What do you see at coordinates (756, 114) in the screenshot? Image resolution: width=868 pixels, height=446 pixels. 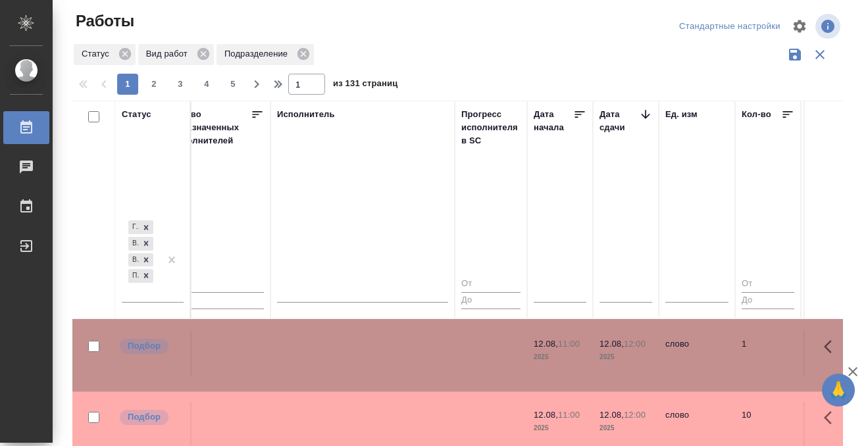 I see `div: Кол-во` at bounding box center [756, 114].